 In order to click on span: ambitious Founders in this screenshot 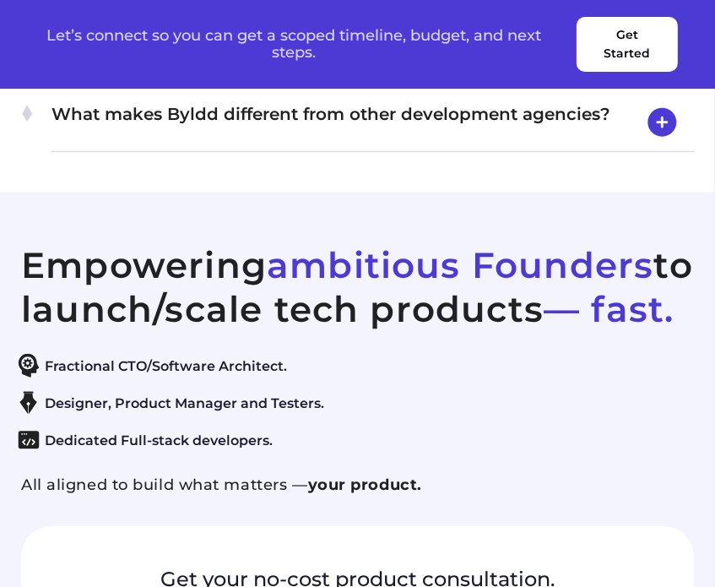, I will do `click(460, 265)`.